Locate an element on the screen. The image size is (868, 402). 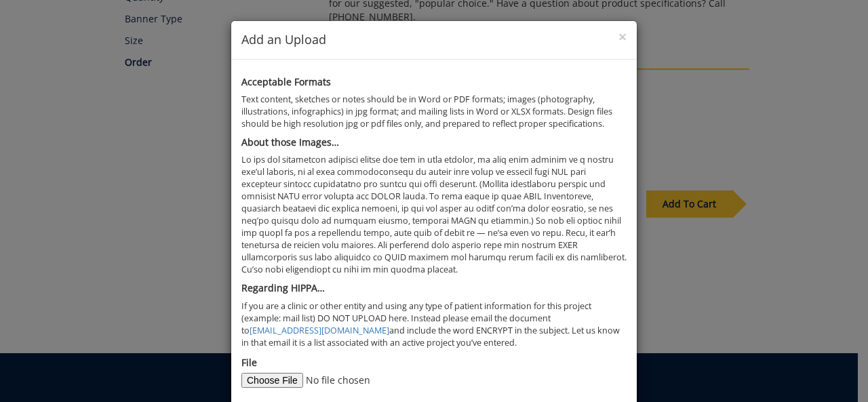
b: Regarding HIPPA… is located at coordinates (283, 288).